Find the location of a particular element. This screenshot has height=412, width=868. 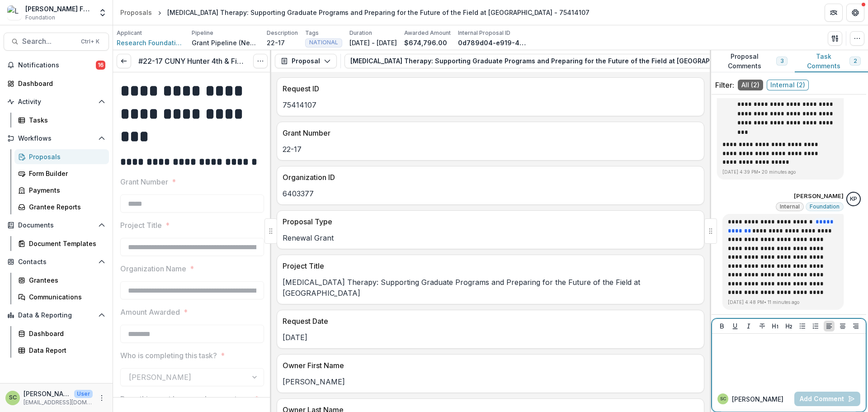

a: Data Report is located at coordinates (61, 350).